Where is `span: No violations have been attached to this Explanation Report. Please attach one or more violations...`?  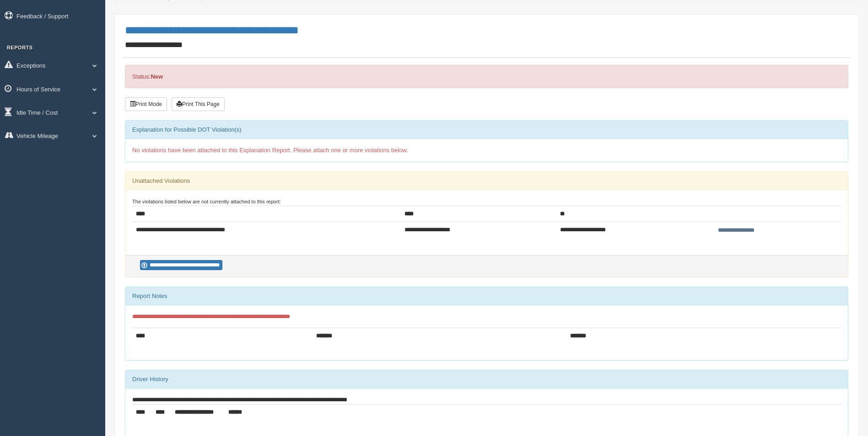 span: No violations have been attached to this Explanation Report. Please attach one or more violations... is located at coordinates (270, 150).